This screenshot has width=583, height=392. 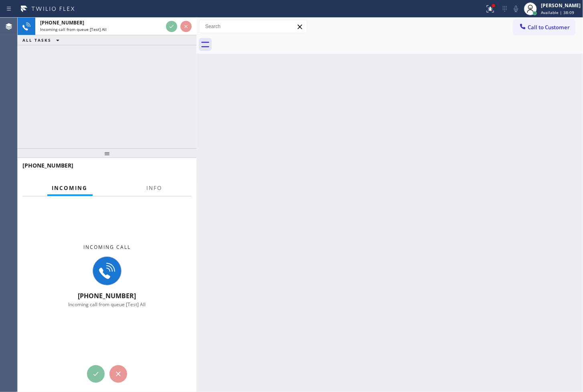 I want to click on span: Info, so click(x=155, y=188).